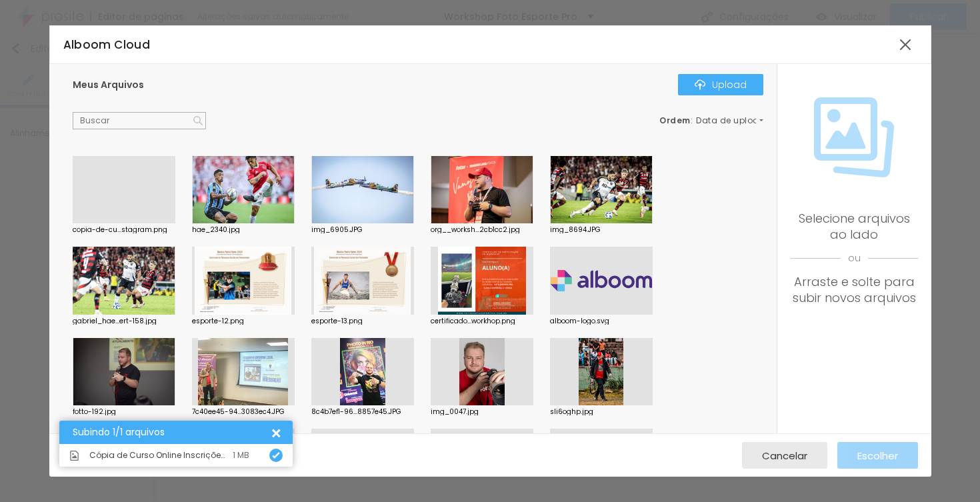  I want to click on button: IconeUpload, so click(721, 84).